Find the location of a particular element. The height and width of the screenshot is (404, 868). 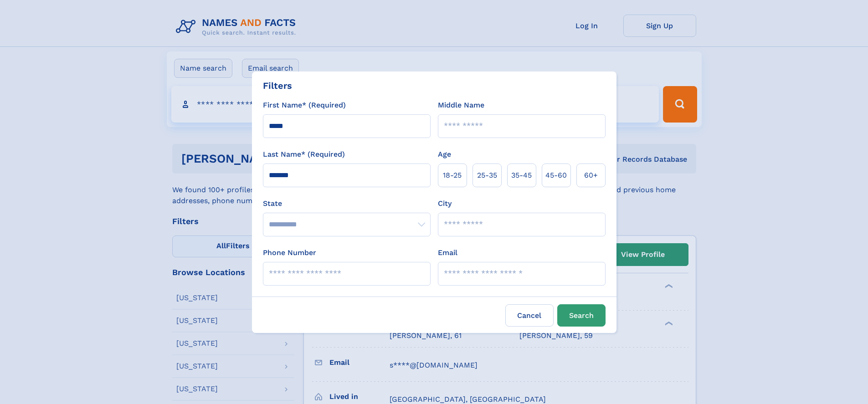

button: Search is located at coordinates (581, 315).